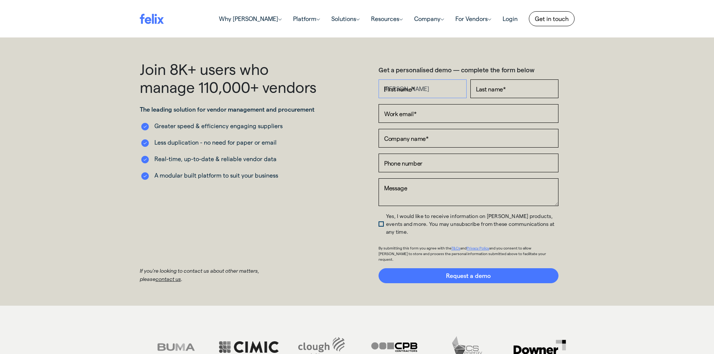 The height and width of the screenshot is (354, 714). I want to click on img: felix logo, so click(152, 18).